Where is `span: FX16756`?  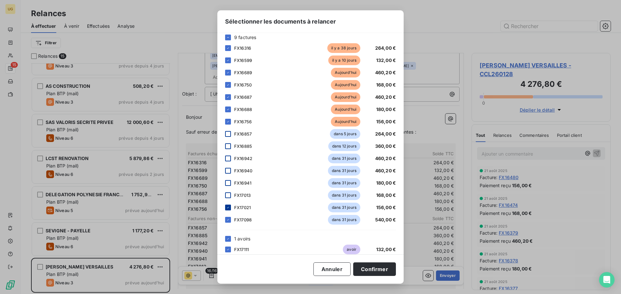 span: FX16756 is located at coordinates (243, 122).